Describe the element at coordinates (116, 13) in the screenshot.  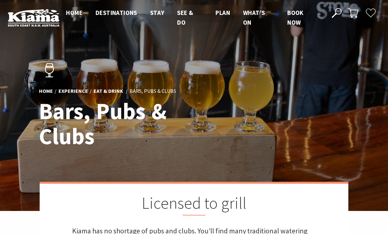
I see `span: Destinations` at that location.